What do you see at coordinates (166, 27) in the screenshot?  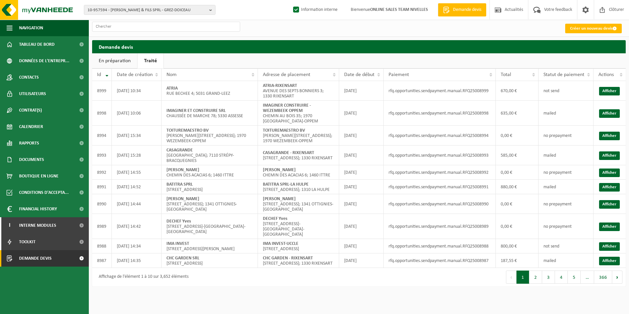 I see `input: Chercher` at bounding box center [166, 27].